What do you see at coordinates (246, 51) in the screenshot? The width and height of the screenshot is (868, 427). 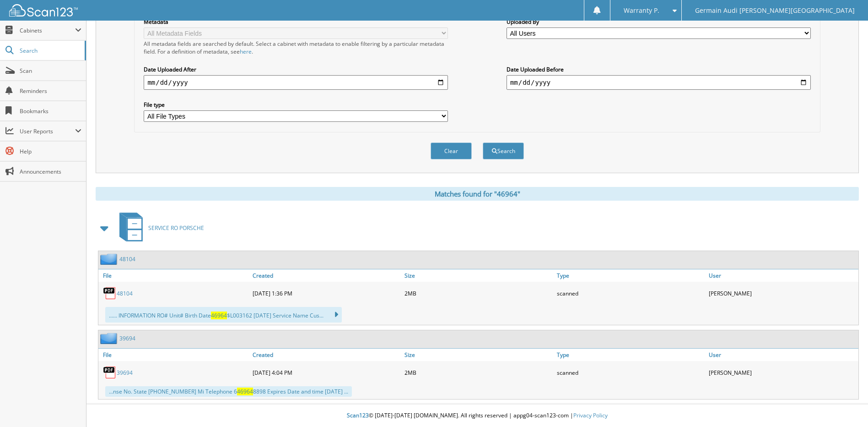 I see `a: here` at bounding box center [246, 51].